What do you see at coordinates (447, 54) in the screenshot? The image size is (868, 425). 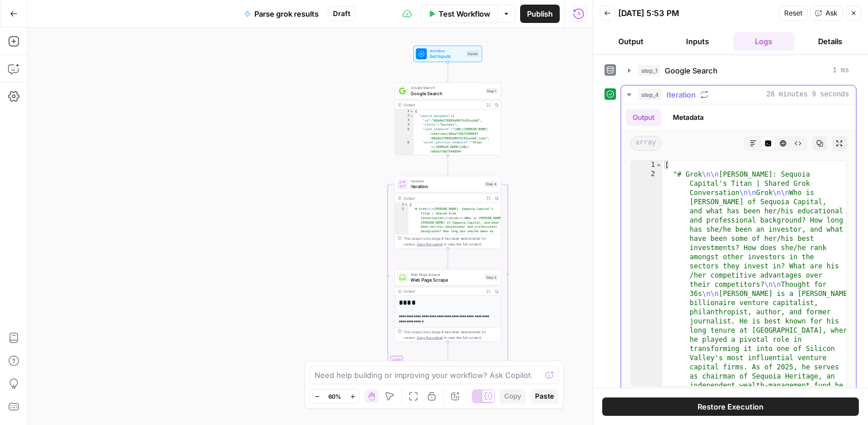 I see `div: WorkflowSet InputsInputs` at bounding box center [447, 54].